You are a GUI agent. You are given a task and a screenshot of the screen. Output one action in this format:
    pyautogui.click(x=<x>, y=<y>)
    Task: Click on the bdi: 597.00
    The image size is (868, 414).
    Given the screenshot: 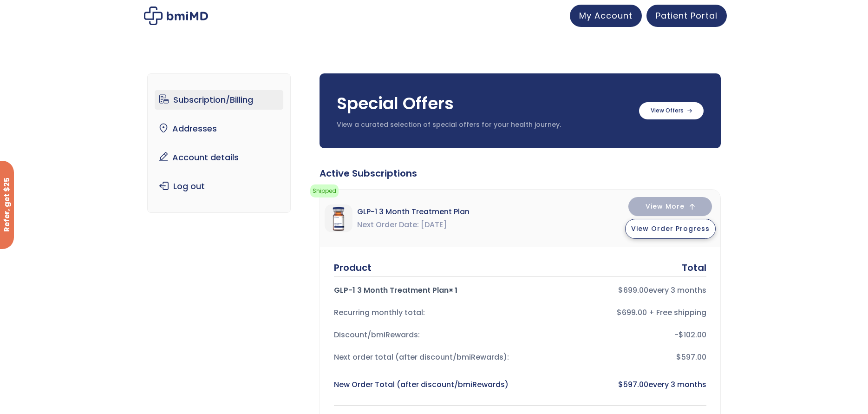 What is the action you would take?
    pyautogui.click(x=633, y=384)
    